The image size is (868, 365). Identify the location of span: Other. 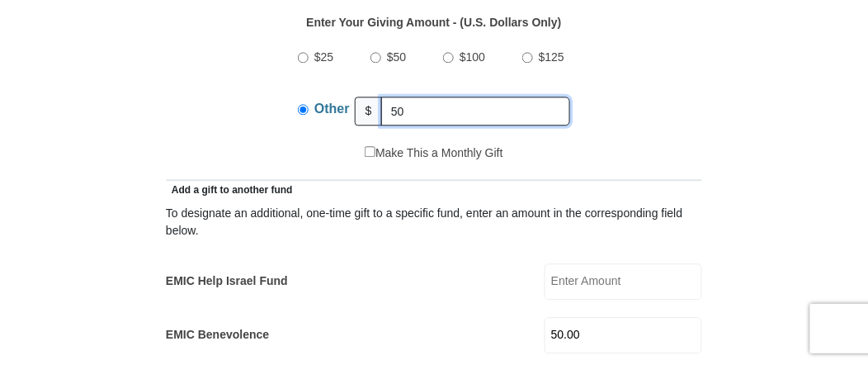
(332, 108).